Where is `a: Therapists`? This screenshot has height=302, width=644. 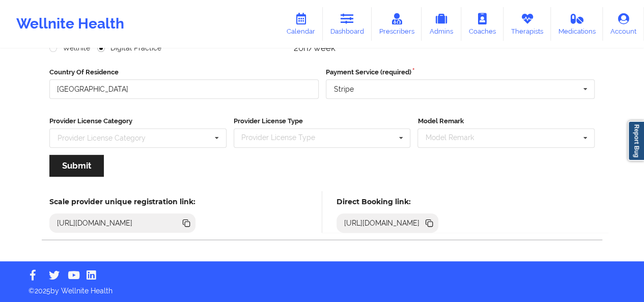 a: Therapists is located at coordinates (527, 24).